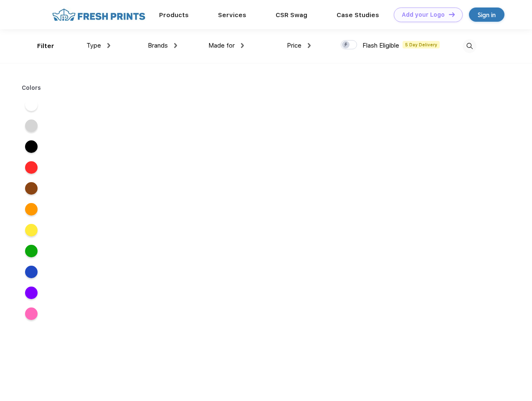 This screenshot has width=532, height=401. I want to click on span: Type, so click(93, 46).